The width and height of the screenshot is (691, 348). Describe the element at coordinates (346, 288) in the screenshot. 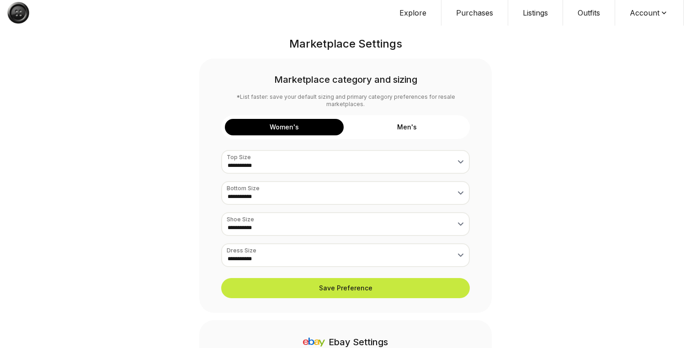

I see `button: Save Preference` at that location.